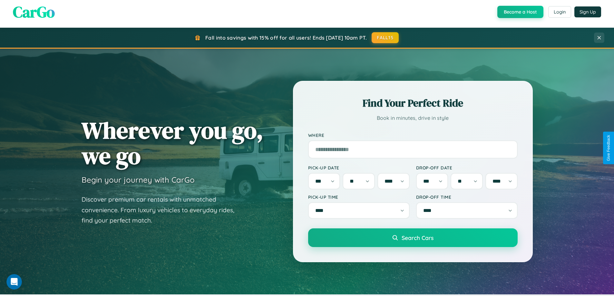 This screenshot has width=614, height=296. Describe the element at coordinates (34, 12) in the screenshot. I see `span: CarGo` at that location.